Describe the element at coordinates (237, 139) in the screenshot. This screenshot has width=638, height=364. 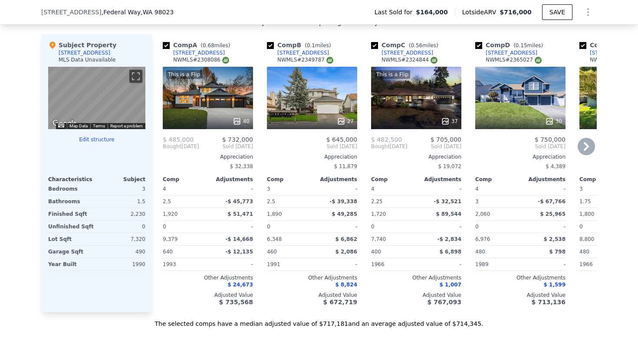
I see `span: $ 732,000` at that location.